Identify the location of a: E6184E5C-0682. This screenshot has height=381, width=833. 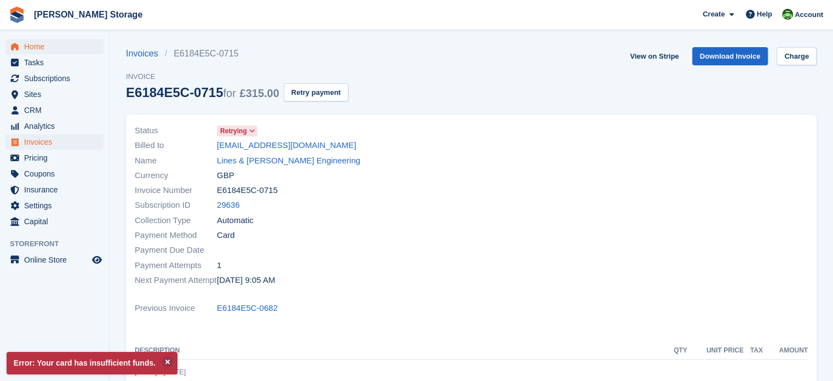
(247, 308).